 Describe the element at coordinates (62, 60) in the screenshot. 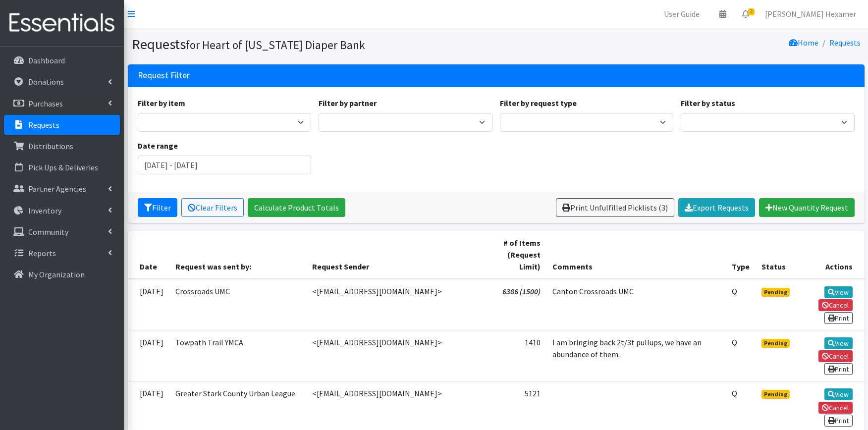

I see `a: Dashboard` at that location.